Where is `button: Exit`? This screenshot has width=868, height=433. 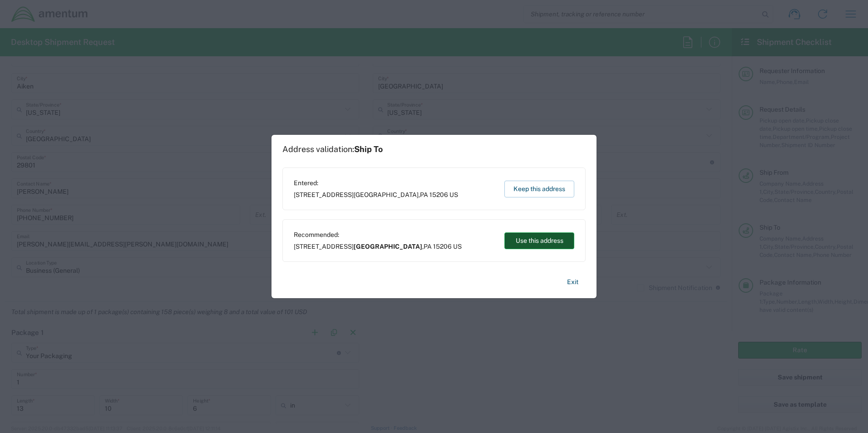 button: Exit is located at coordinates (573, 282).